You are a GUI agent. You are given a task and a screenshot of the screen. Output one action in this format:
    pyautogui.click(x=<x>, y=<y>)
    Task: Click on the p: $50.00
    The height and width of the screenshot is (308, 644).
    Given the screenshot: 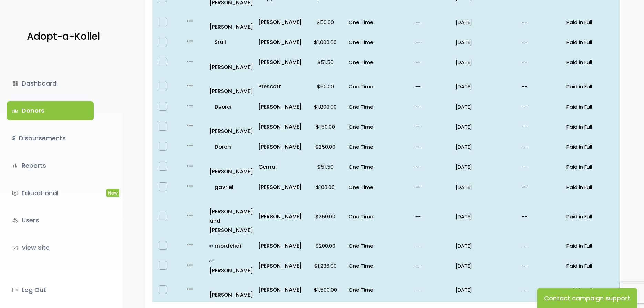 What is the action you would take?
    pyautogui.click(x=325, y=22)
    